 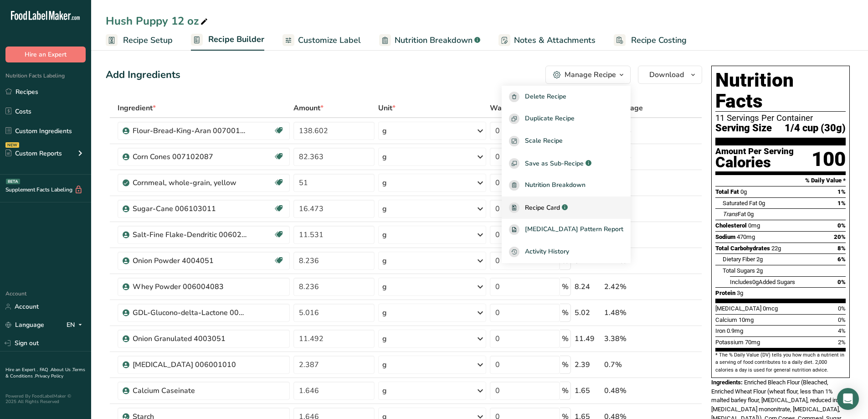 I want to click on span: 70mg, so click(x=752, y=342).